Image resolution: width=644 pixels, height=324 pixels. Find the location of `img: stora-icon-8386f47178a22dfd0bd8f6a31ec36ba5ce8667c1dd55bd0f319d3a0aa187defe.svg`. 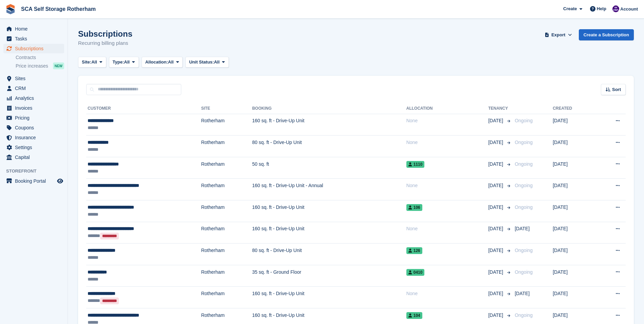

img: stora-icon-8386f47178a22dfd0bd8f6a31ec36ba5ce8667c1dd55bd0f319d3a0aa187defe.svg is located at coordinates (10, 9).